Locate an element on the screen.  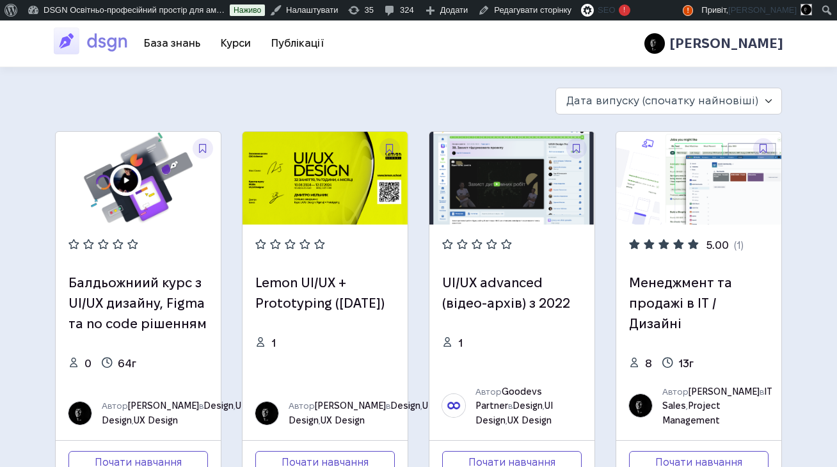
img: Менеджмент та продажі в IT / Дизайні is located at coordinates (699, 178).